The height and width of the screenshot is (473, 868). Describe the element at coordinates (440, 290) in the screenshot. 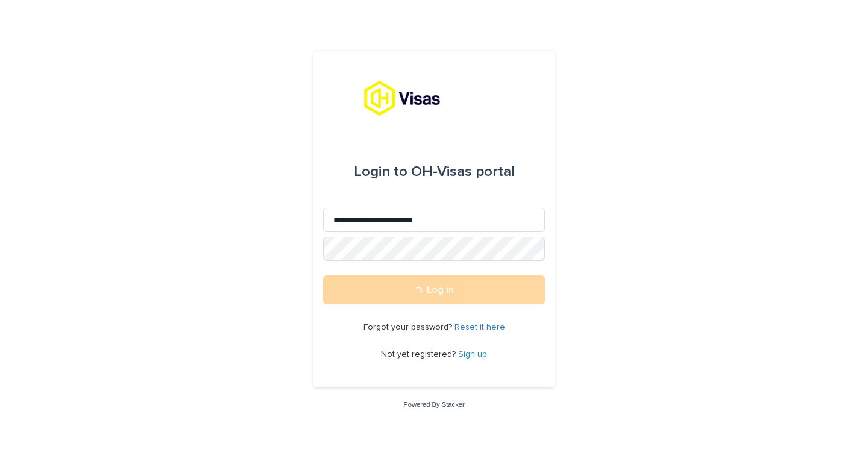

I see `span: Log in` at that location.